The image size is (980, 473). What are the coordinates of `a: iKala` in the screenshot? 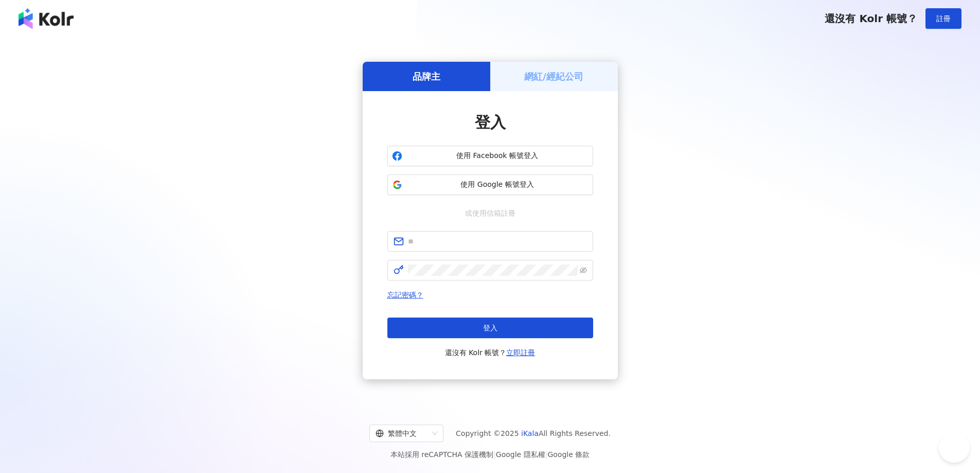 It's located at (530, 434).